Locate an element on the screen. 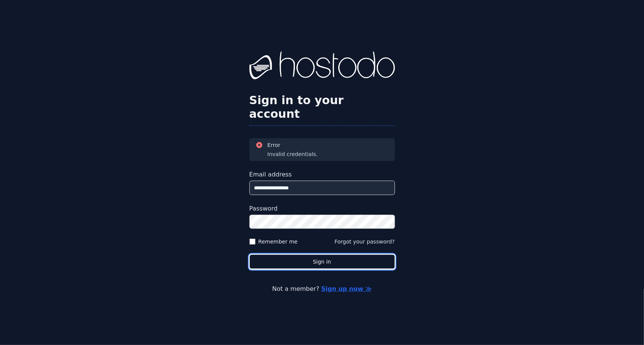  button: Forgot your password? is located at coordinates (365, 242).